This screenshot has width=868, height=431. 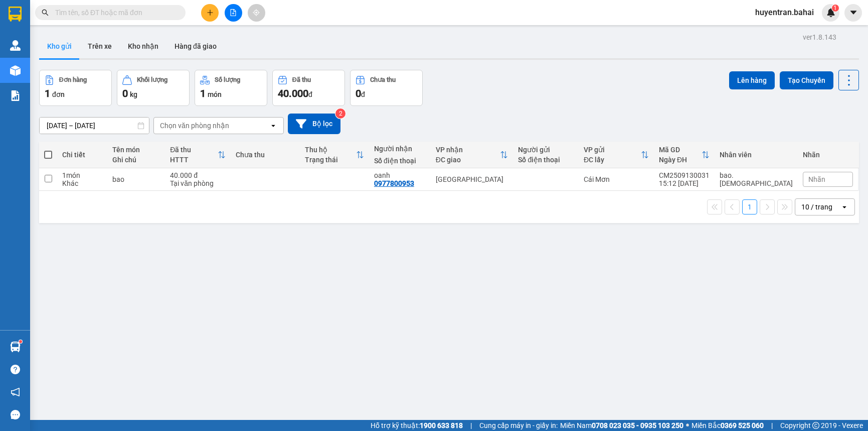 I want to click on span: file-add, so click(x=233, y=12).